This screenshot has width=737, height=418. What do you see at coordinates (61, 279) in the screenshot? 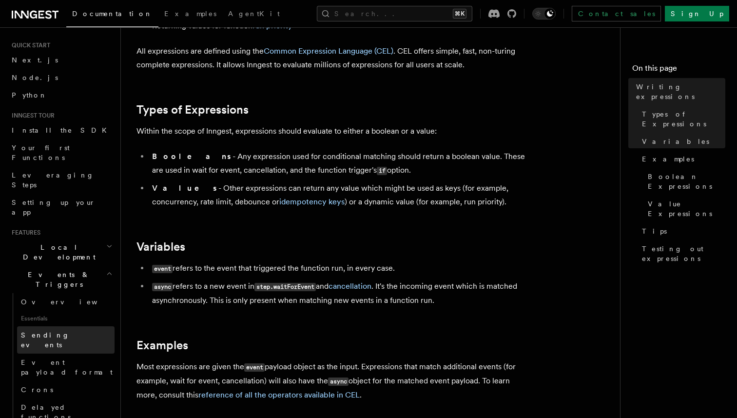
I see `button: Events & Triggers` at bounding box center [61, 279].